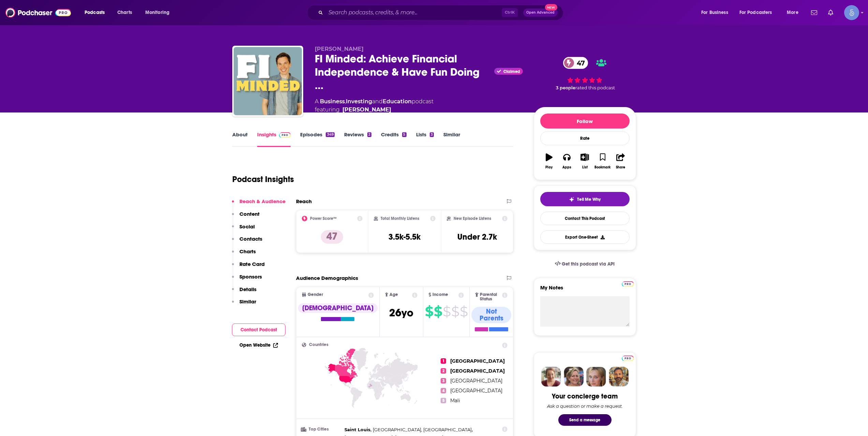  I want to click on a: Pro website, so click(628, 357).